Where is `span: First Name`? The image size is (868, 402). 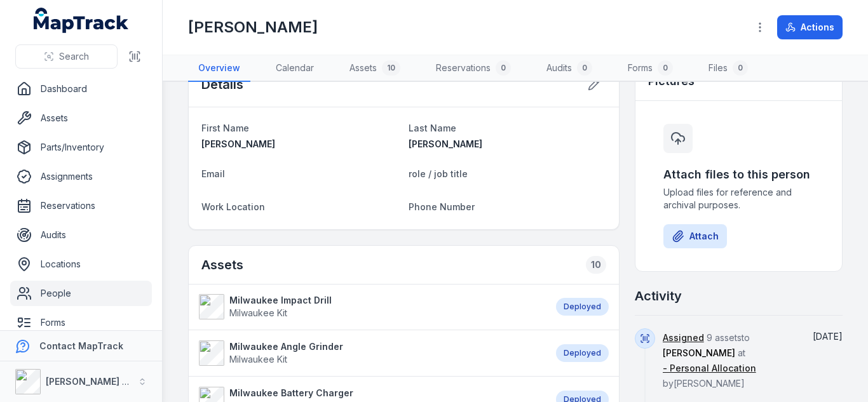
span: First Name is located at coordinates (225, 128).